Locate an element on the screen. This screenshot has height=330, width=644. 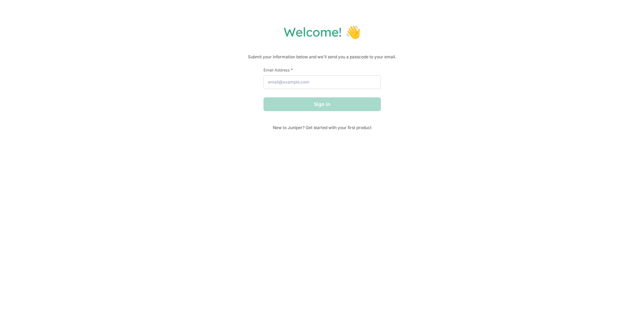
label: Email Address is located at coordinates (322, 70).